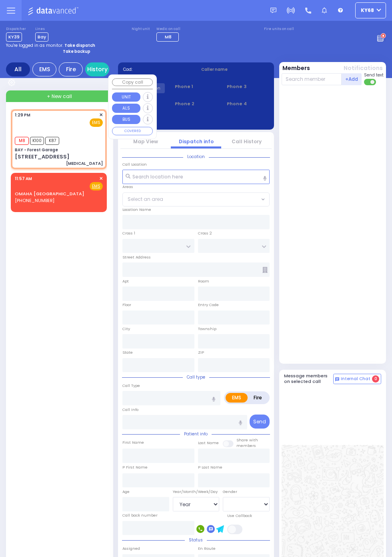 The width and height of the screenshot is (392, 557). What do you see at coordinates (14, 37) in the screenshot?
I see `span: KY39` at bounding box center [14, 37].